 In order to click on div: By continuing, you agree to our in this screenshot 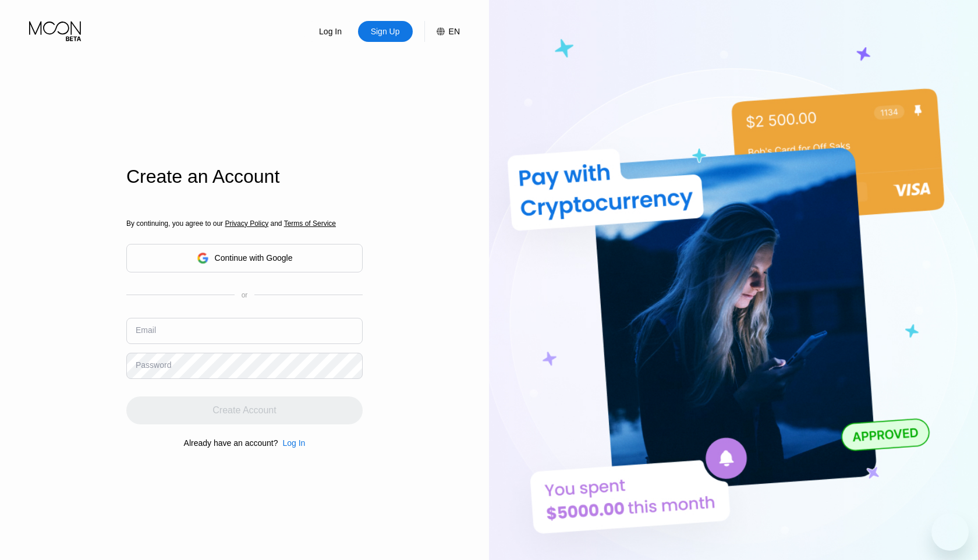, I will do `click(244, 224)`.